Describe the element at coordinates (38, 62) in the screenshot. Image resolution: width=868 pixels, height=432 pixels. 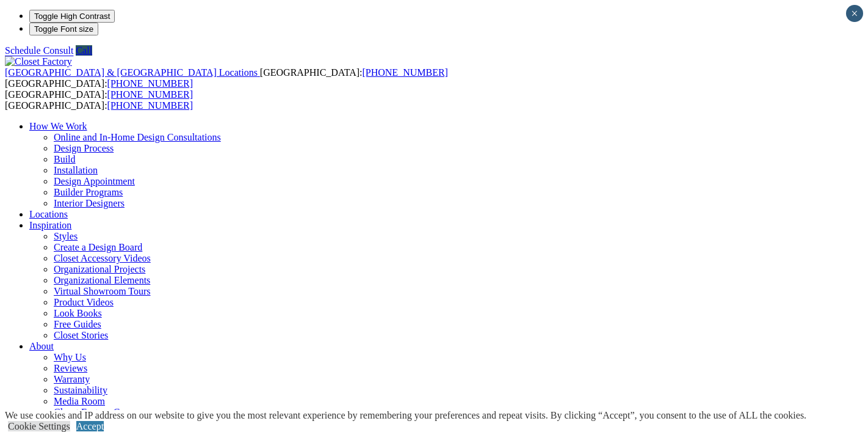
I see `img: Closet Factory` at that location.